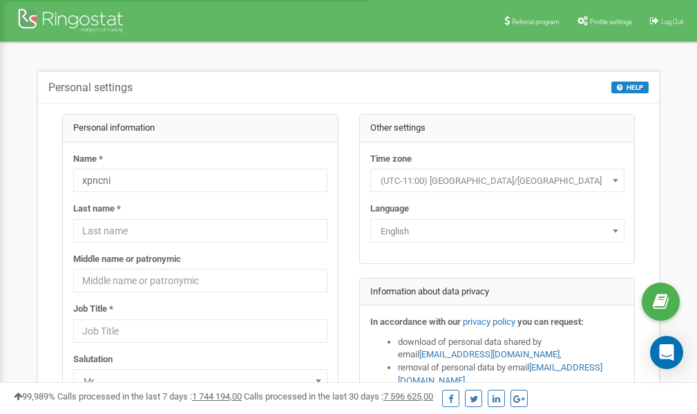 This screenshot has width=697, height=414. I want to click on label: Last name *, so click(97, 208).